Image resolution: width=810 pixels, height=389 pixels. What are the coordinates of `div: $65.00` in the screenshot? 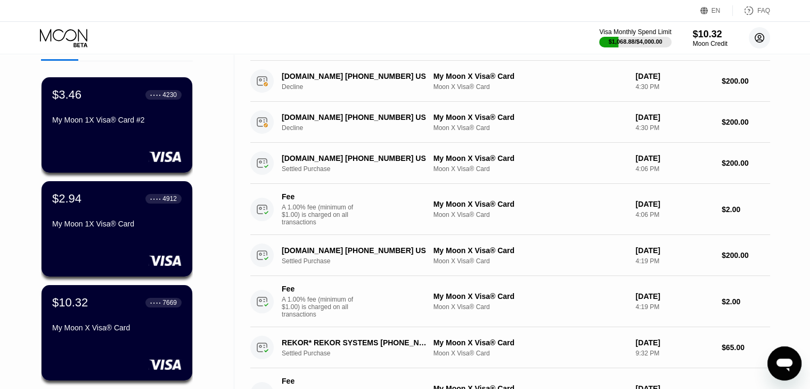 It's located at (745, 347).